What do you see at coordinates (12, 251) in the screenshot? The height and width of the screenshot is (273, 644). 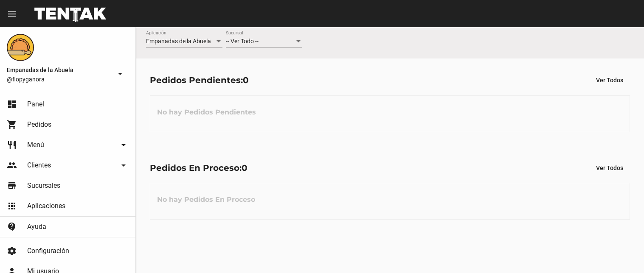 I see `mat-icon: settings` at bounding box center [12, 251].